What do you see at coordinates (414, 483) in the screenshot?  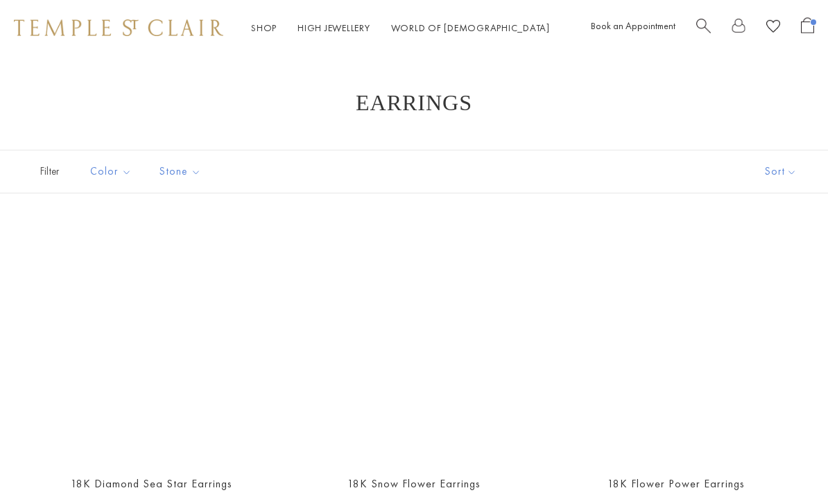 I see `a: 18K Snow Flower Earrings` at bounding box center [414, 483].